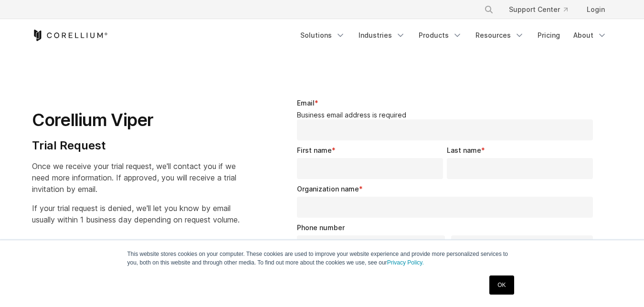 This screenshot has height=307, width=644. What do you see at coordinates (447, 115) in the screenshot?
I see `legend: Business email address is required` at bounding box center [447, 115].